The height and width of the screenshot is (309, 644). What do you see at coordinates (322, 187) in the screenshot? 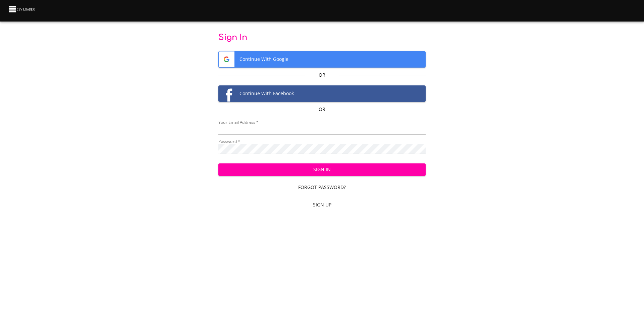
I see `a: Forgot Password?` at bounding box center [322, 187].